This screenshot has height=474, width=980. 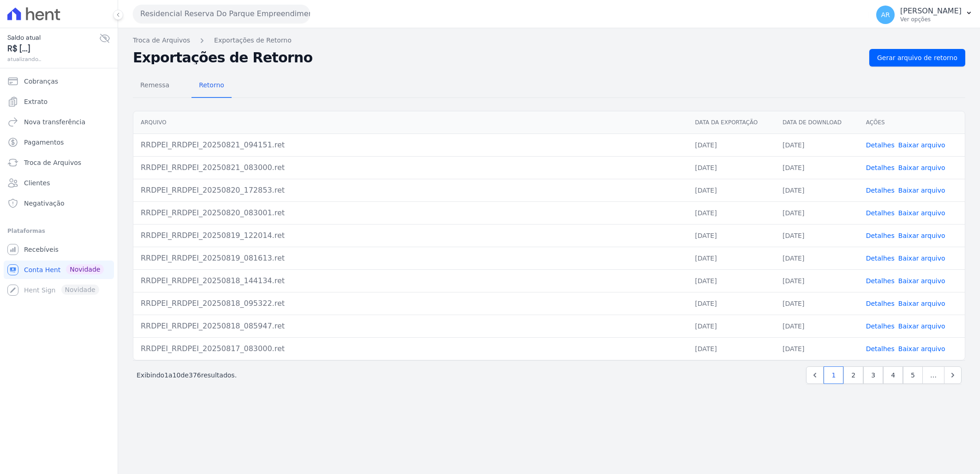 I want to click on a: Exportações de Retorno, so click(x=253, y=41).